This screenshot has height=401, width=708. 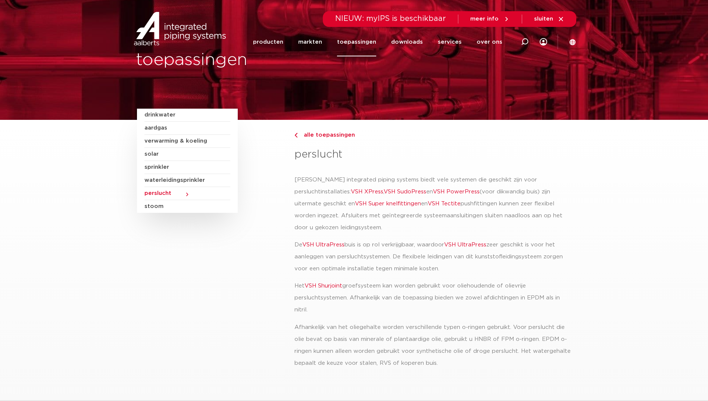 What do you see at coordinates (187, 141) in the screenshot?
I see `span: verwarming & koeling` at bounding box center [187, 141].